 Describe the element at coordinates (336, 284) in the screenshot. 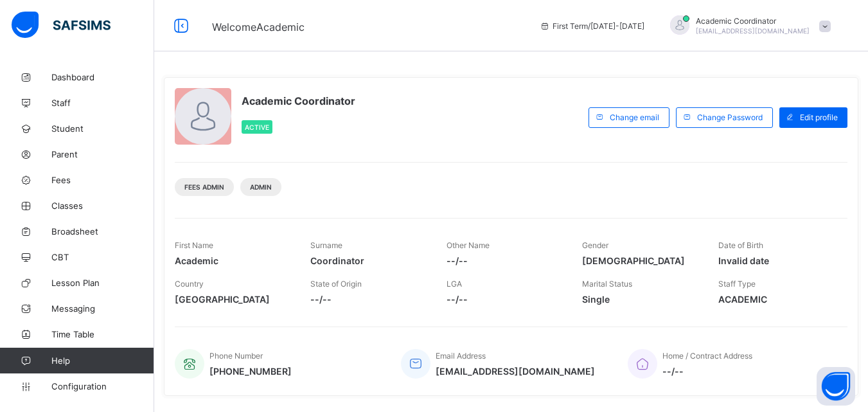

I see `span: State of Origin` at that location.